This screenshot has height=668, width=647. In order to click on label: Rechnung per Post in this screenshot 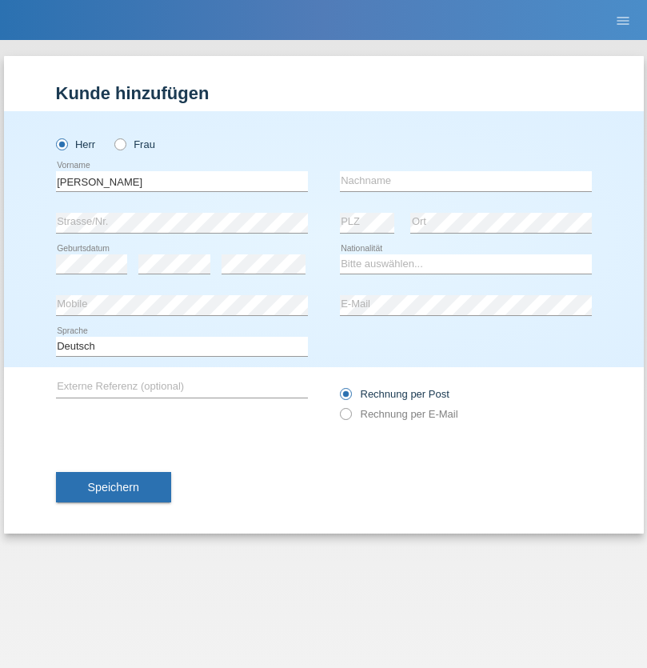, I will do `click(394, 393)`.